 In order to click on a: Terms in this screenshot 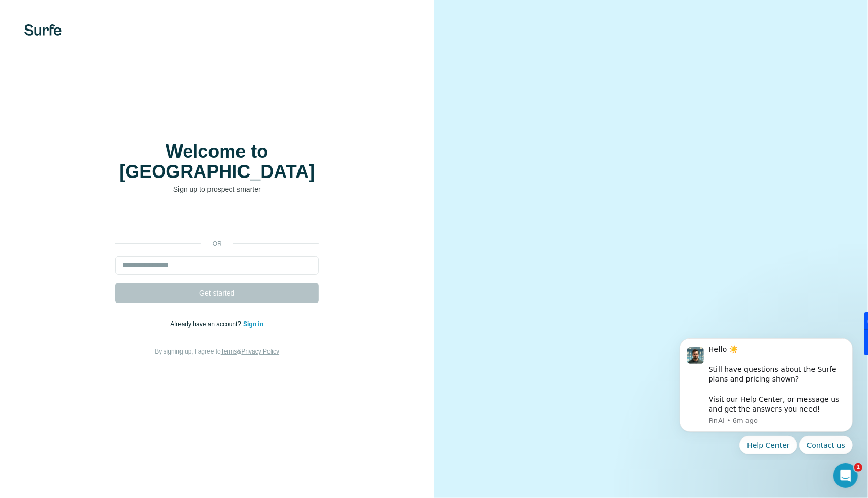, I will do `click(229, 351)`.